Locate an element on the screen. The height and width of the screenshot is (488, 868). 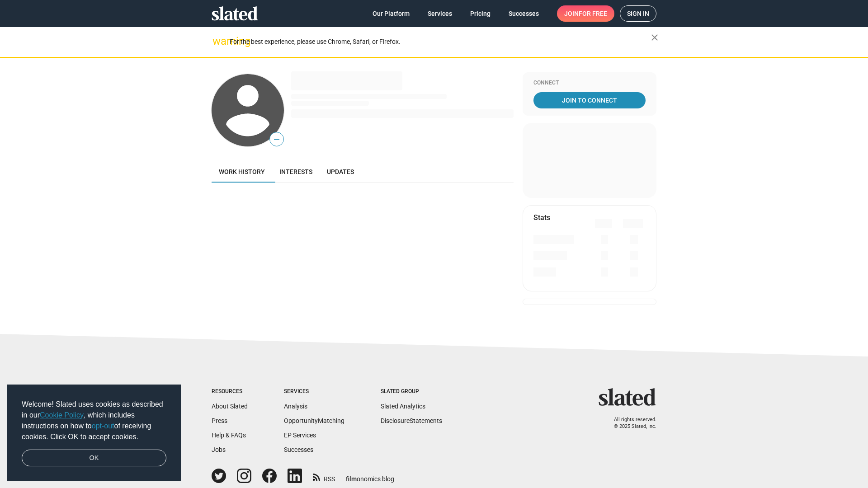
a: Analysis is located at coordinates (296, 406).